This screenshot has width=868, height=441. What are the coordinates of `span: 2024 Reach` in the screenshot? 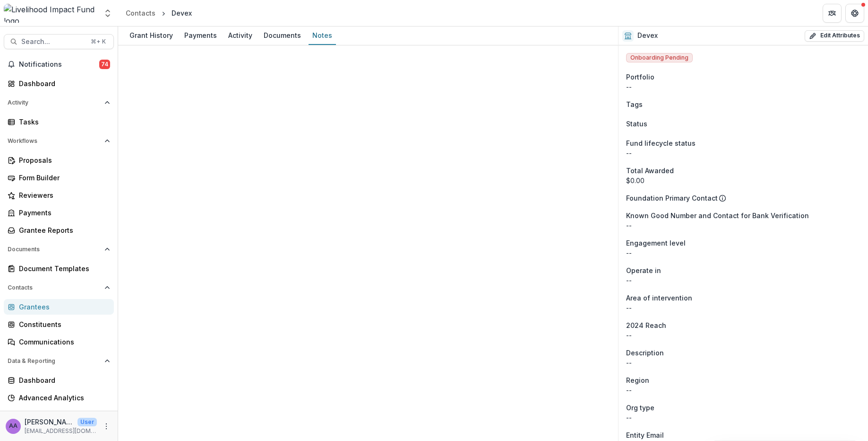 It's located at (646, 325).